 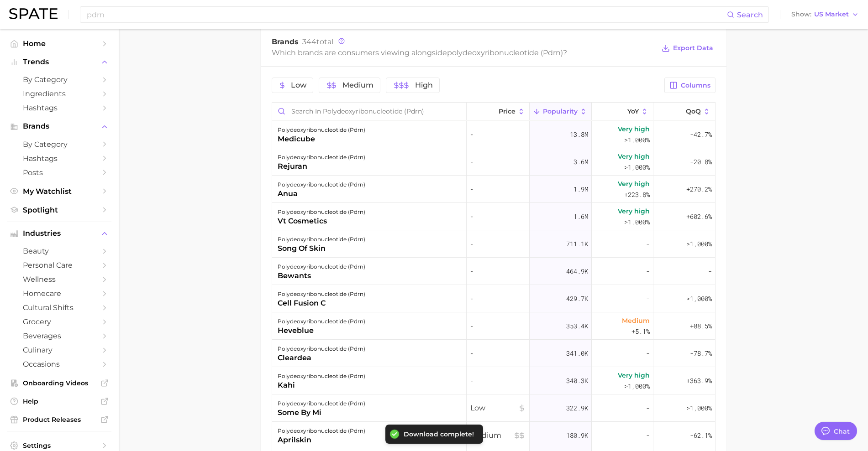 I want to click on span: +602.6%, so click(x=699, y=216).